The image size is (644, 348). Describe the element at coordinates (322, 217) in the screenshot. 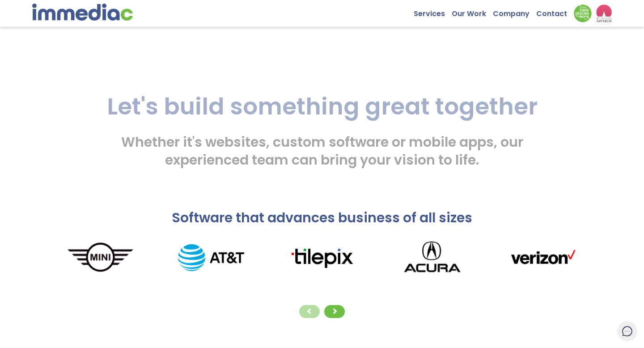

I see `span: Software that advances business of all sizes` at that location.